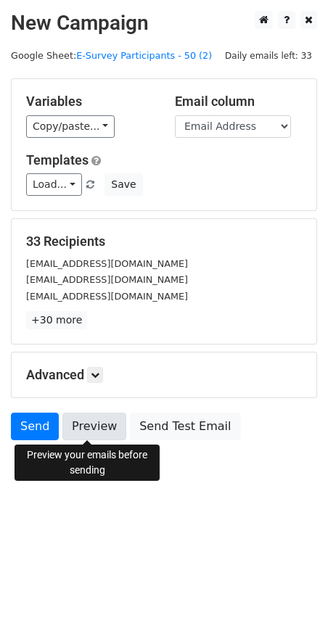  What do you see at coordinates (268, 55) in the screenshot?
I see `a: Daily emails left: 33` at bounding box center [268, 55].